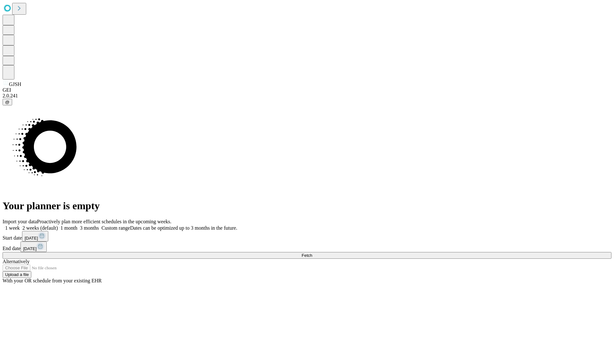 Image resolution: width=614 pixels, height=345 pixels. What do you see at coordinates (307, 255) in the screenshot?
I see `button: Fetch` at bounding box center [307, 255].